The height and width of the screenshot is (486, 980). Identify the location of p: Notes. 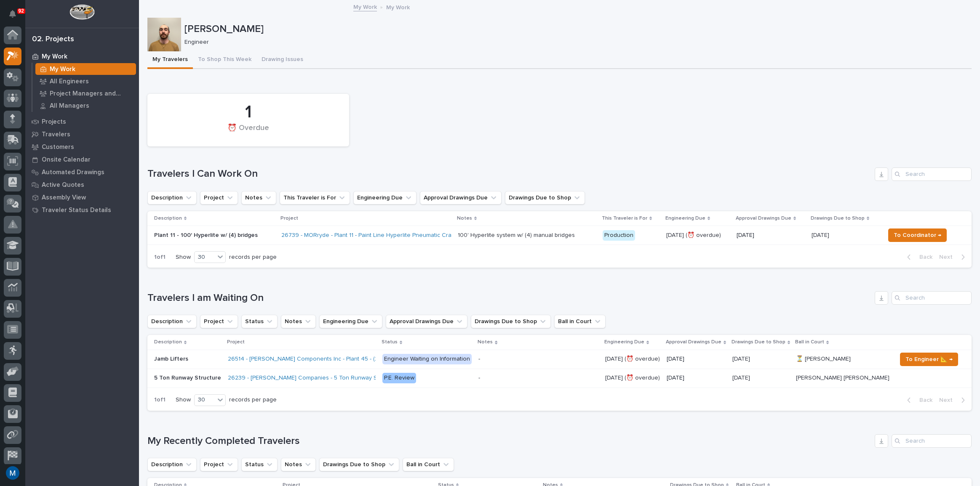
(486, 342).